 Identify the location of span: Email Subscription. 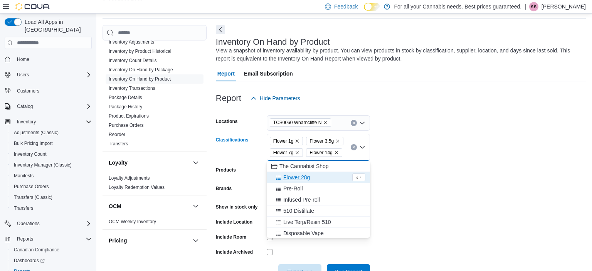
(268, 74).